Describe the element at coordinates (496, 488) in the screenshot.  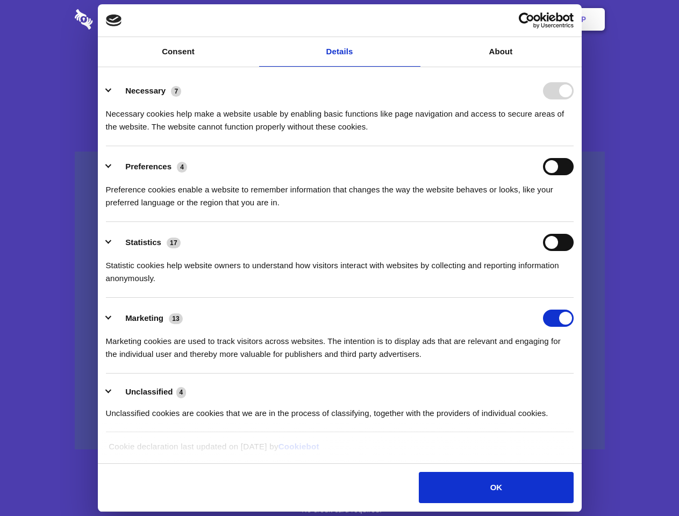
I see `button: OK` at that location.